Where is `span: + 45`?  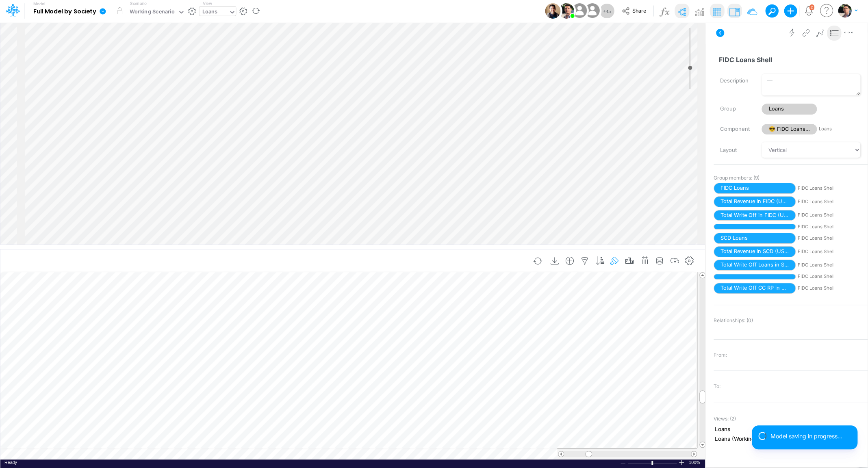
span: + 45 is located at coordinates (606, 11).